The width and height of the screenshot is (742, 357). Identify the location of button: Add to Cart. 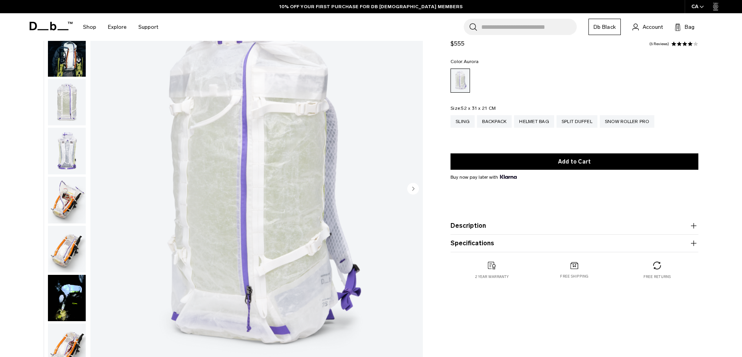
(574, 162).